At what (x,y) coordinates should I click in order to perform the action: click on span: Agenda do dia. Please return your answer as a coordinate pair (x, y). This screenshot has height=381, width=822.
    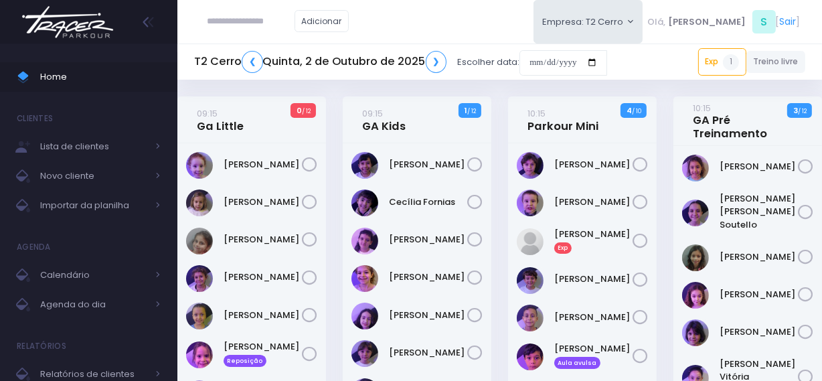
    Looking at the image, I should click on (94, 304).